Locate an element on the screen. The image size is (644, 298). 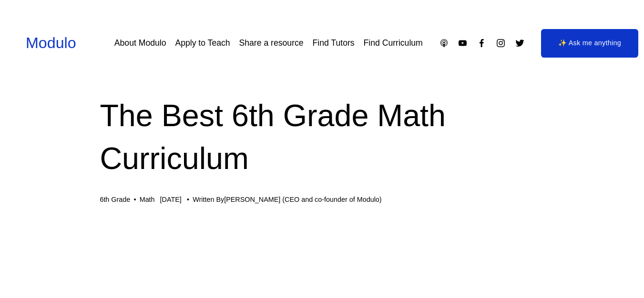
a: 6th Grade is located at coordinates (115, 200).